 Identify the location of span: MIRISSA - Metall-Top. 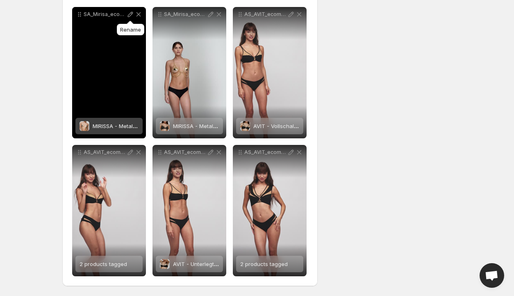
(200, 126).